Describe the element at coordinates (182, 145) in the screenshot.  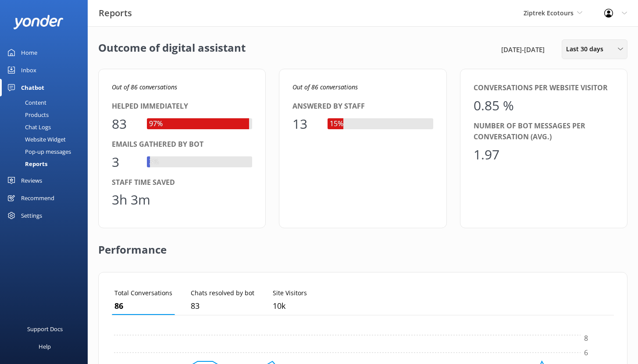
I see `div: Emails gathered by bot` at that location.